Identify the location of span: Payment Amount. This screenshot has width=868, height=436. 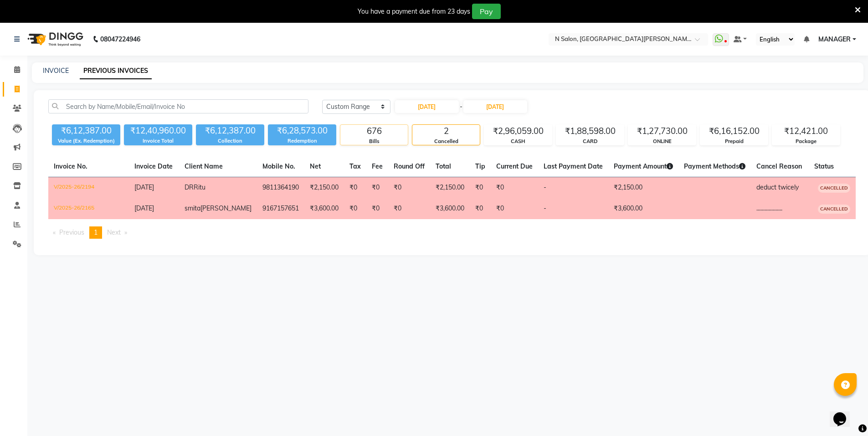
(643, 166).